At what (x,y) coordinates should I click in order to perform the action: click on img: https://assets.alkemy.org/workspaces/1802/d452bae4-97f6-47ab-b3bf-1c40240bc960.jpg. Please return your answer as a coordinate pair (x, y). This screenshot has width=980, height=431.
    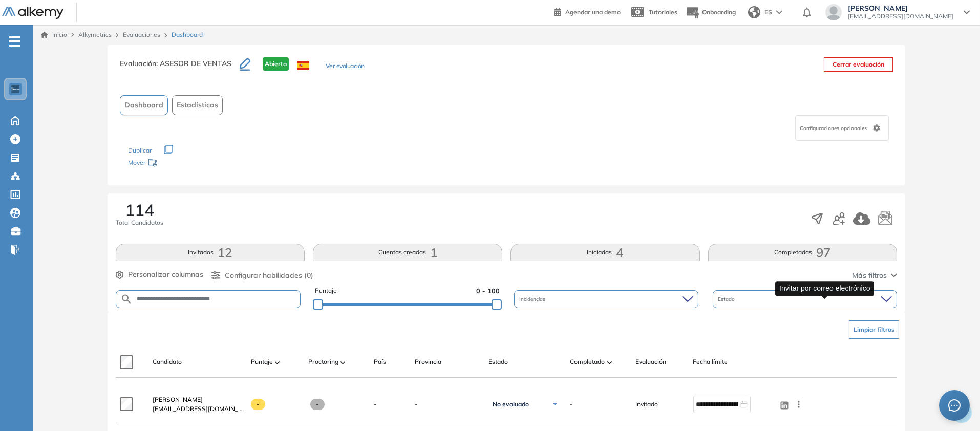
    Looking at the image, I should click on (15, 89).